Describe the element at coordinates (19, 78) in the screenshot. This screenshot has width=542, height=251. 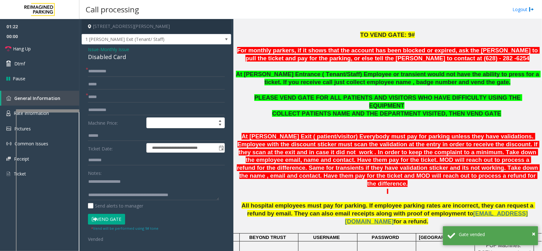
I see `span: Pause` at that location.